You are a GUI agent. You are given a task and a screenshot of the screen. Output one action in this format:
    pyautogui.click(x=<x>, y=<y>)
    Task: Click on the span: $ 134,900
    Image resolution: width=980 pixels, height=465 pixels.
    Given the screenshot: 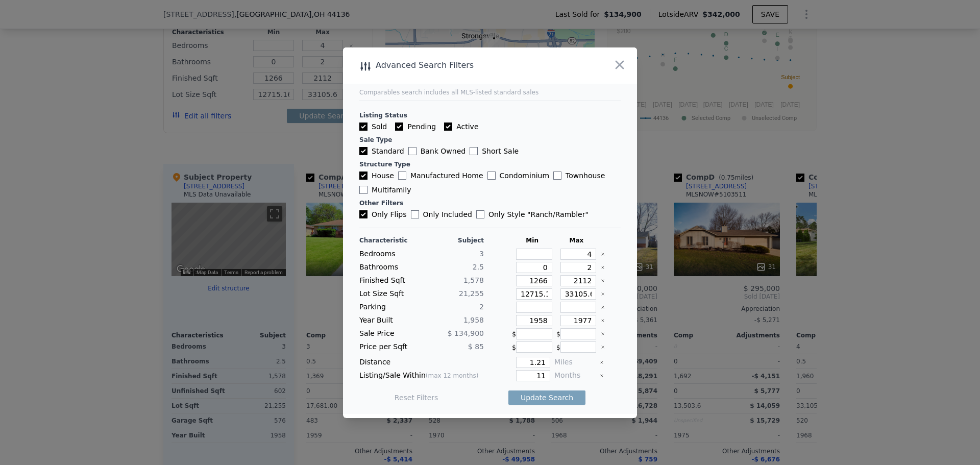 What is the action you would take?
    pyautogui.click(x=465, y=333)
    